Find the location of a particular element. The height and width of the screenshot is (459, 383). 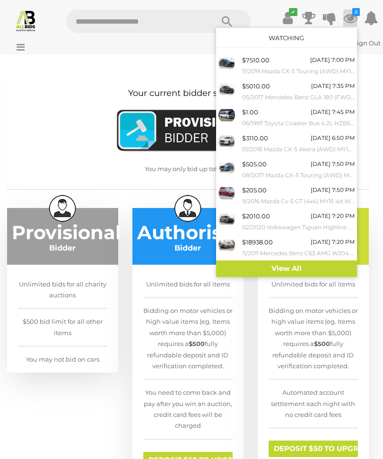

img: 54533-1a_ex.jpg is located at coordinates (226, 141).